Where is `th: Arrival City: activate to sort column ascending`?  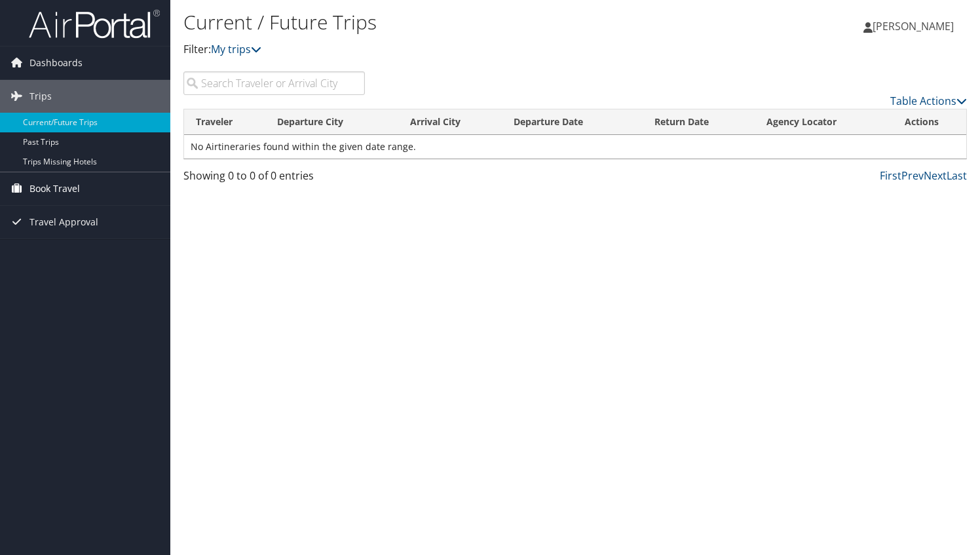
th: Arrival City: activate to sort column ascending is located at coordinates (450, 122).